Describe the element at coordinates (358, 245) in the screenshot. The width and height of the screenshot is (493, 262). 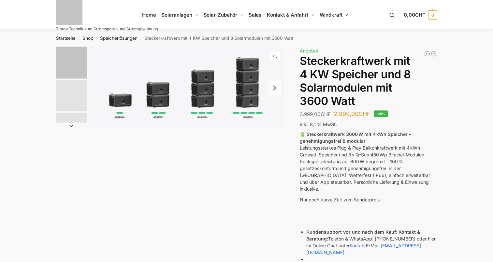
I see `a: Kontakt` at that location.